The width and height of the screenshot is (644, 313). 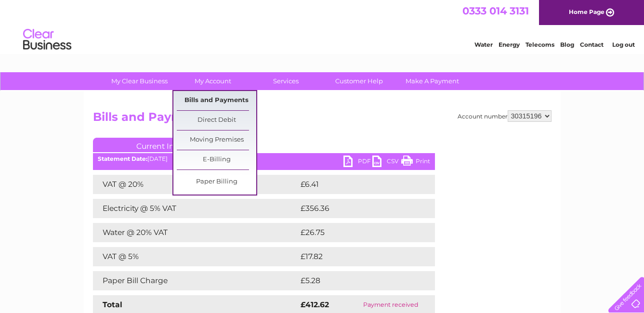 I want to click on td: Paper Bill Charge, so click(x=196, y=280).